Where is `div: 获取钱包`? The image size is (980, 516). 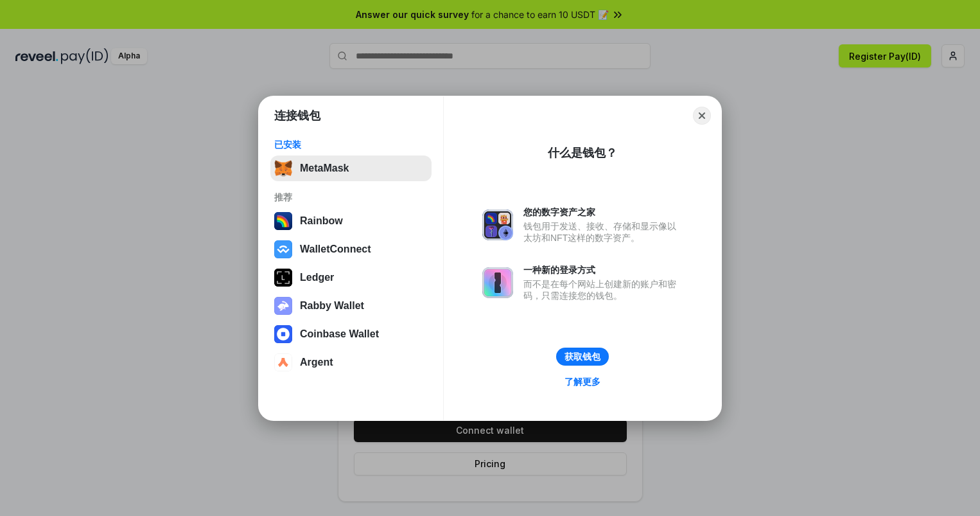
div: 获取钱包 is located at coordinates (583, 356).